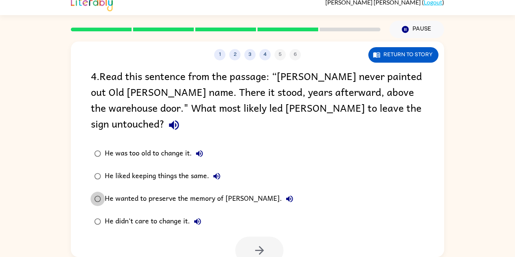 The width and height of the screenshot is (515, 257). Describe the element at coordinates (198, 222) in the screenshot. I see `button: He didn't care to change it.` at that location.